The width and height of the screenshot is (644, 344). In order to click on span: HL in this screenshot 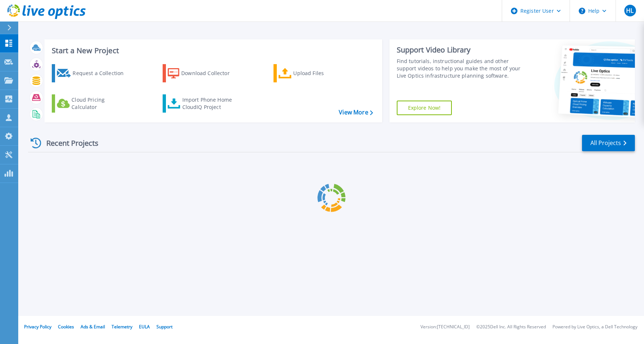, I will do `click(630, 11)`.